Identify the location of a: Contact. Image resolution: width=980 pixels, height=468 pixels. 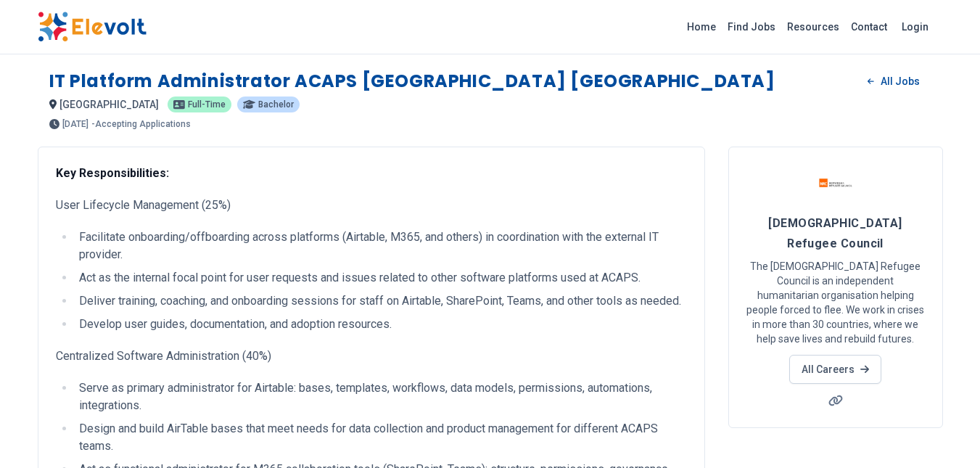
(869, 27).